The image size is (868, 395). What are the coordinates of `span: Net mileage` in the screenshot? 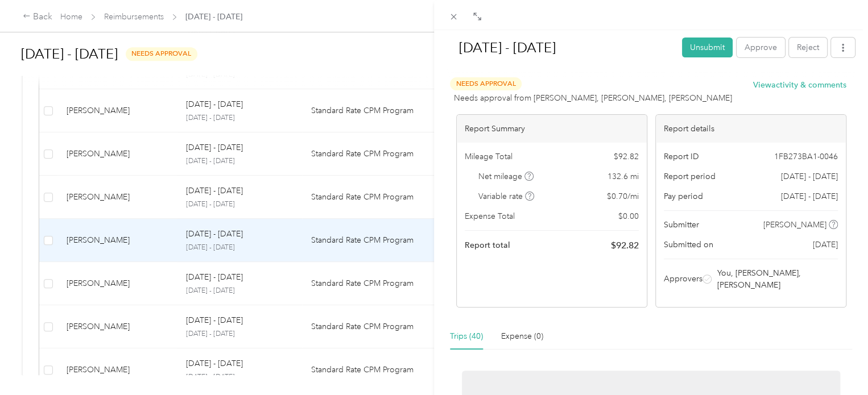 It's located at (505, 176).